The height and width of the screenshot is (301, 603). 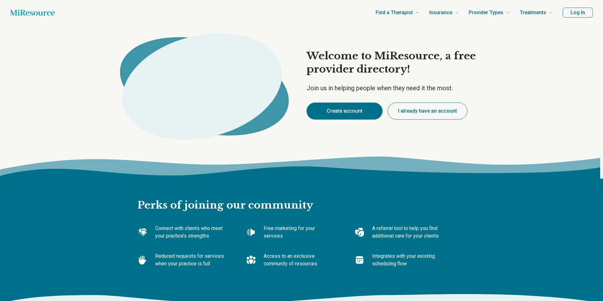 I want to click on p: Reduced requests for services when your practice is full, so click(x=191, y=260).